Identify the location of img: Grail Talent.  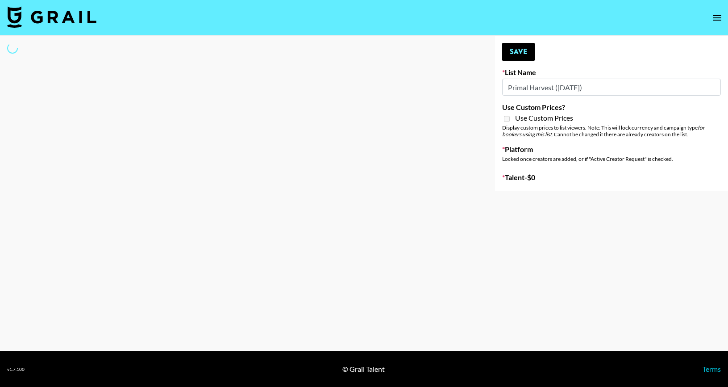
(52, 17).